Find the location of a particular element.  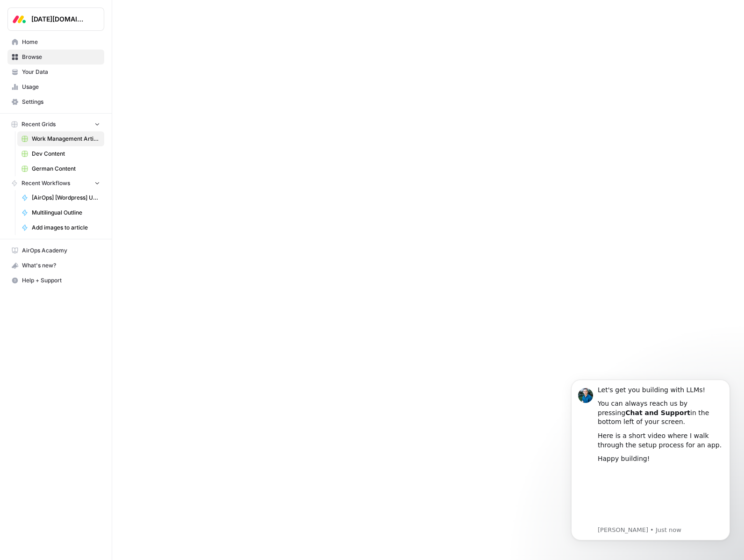

span: Work Management Article Grid is located at coordinates (66, 139).